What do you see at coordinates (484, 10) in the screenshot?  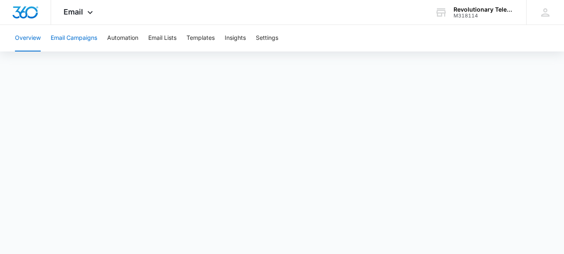 I see `div: account name` at bounding box center [484, 10].